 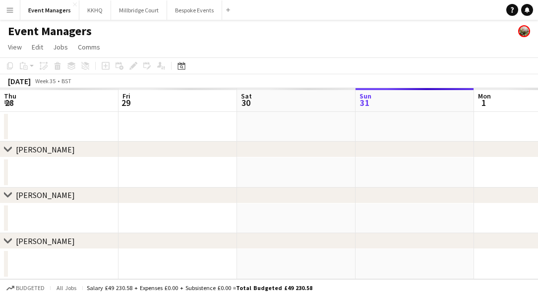 I want to click on span: Sat, so click(x=246, y=96).